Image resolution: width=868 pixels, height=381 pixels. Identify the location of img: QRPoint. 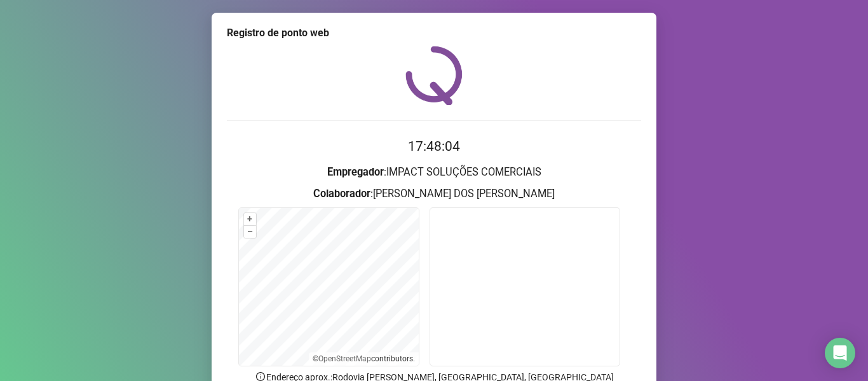
(434, 75).